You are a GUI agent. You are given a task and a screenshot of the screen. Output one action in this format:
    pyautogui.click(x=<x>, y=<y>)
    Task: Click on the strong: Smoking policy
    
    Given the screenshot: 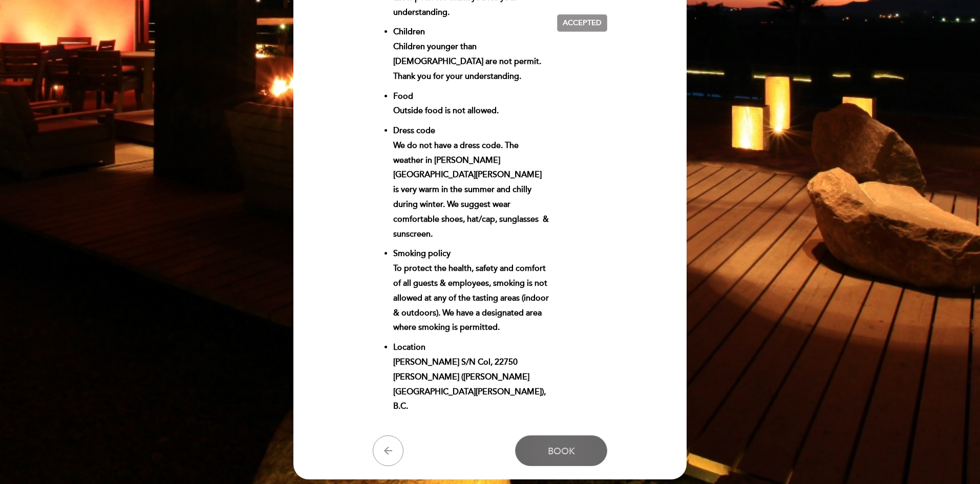 What is the action you would take?
    pyautogui.click(x=422, y=253)
    